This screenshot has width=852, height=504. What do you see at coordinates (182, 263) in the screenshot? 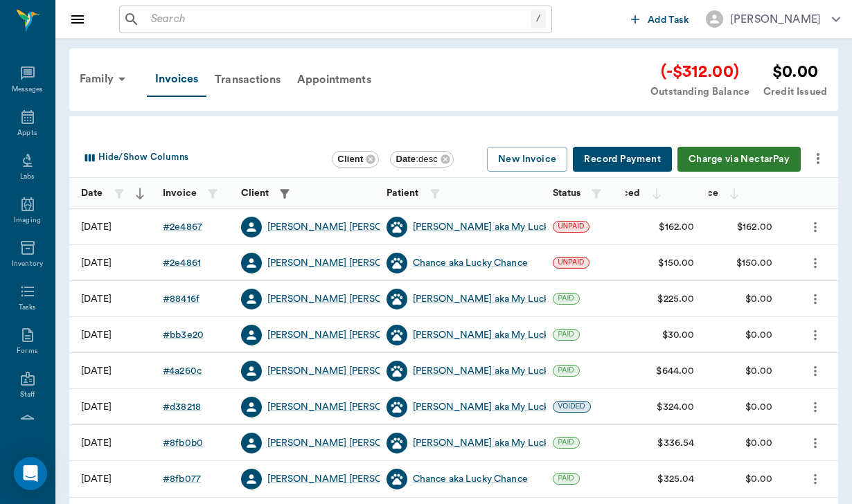
I see `a: #2e4861` at bounding box center [182, 263].